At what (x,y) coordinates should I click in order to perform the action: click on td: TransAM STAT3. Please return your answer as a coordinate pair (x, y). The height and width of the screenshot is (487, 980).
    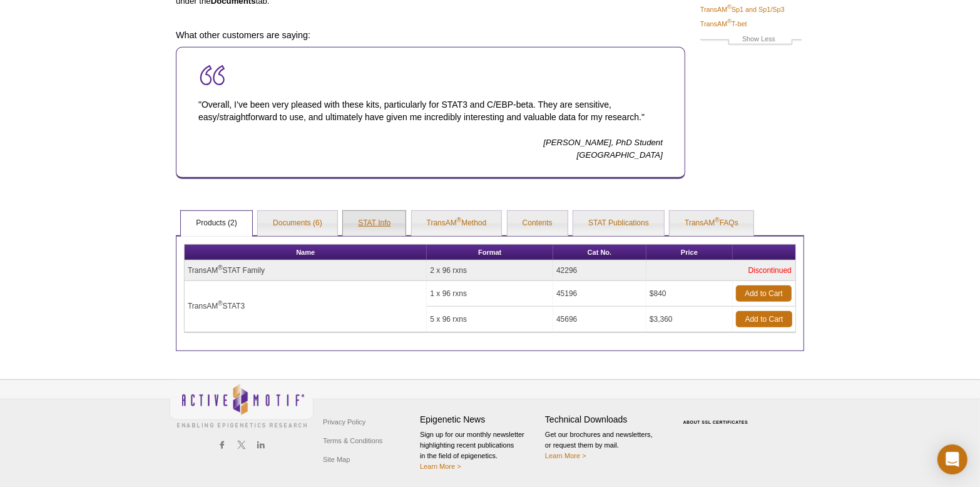
    Looking at the image, I should click on (306, 306).